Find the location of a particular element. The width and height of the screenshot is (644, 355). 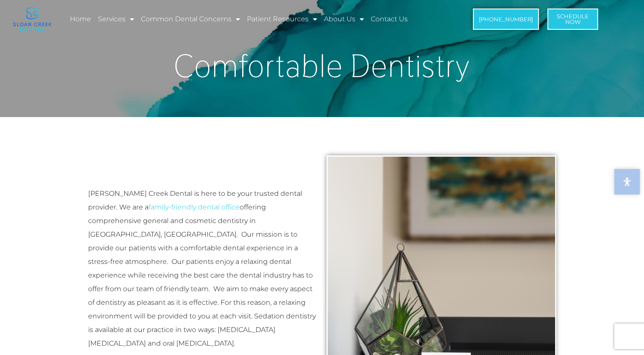

a: Common Dental Concerns is located at coordinates (191, 19).